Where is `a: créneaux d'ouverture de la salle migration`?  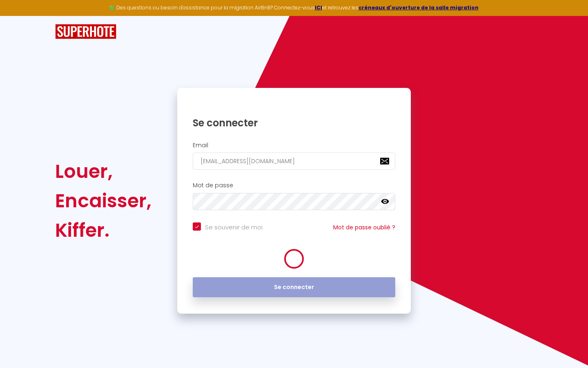
a: créneaux d'ouverture de la salle migration is located at coordinates (418, 7).